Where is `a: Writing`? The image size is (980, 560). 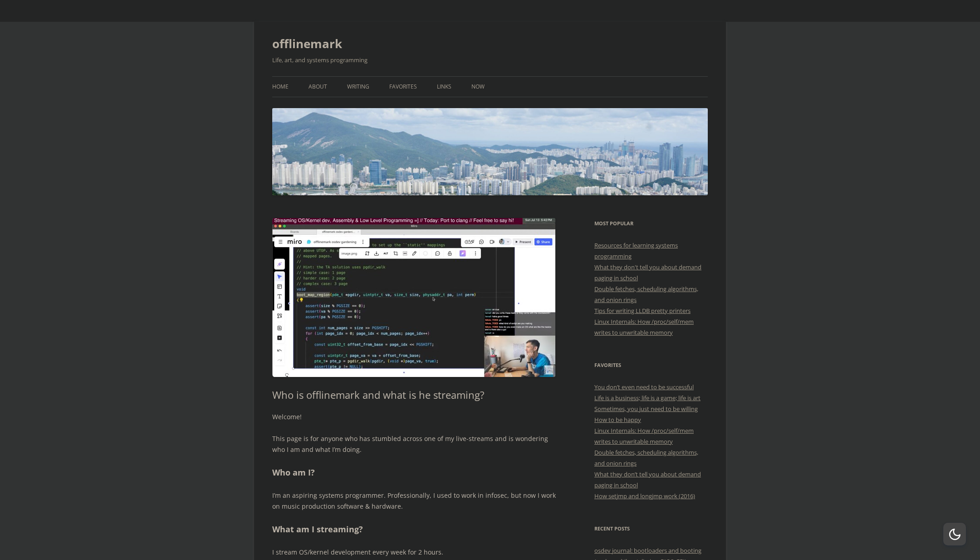 a: Writing is located at coordinates (358, 86).